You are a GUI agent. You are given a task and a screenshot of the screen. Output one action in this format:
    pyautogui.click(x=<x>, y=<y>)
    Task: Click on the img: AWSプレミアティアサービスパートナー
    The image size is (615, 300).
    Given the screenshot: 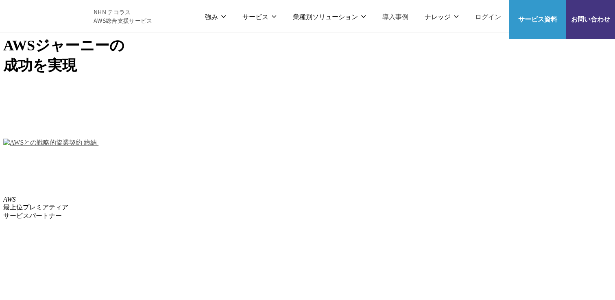 What is the action you would take?
    pyautogui.click(x=22, y=170)
    